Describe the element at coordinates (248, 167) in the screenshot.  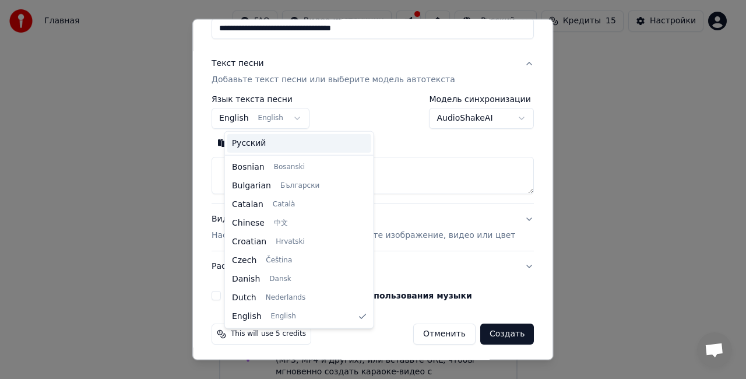
I see `span: Bosnian` at that location.